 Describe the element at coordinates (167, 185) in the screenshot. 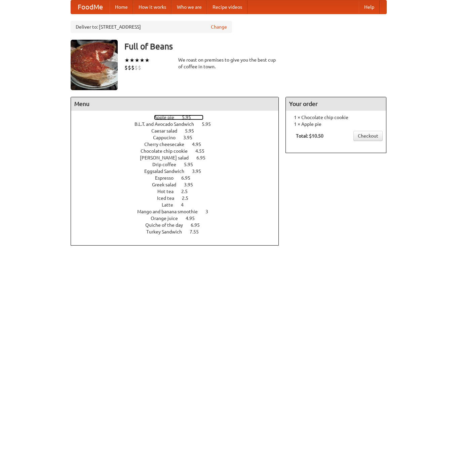

I see `span: Greek salad` at that location.